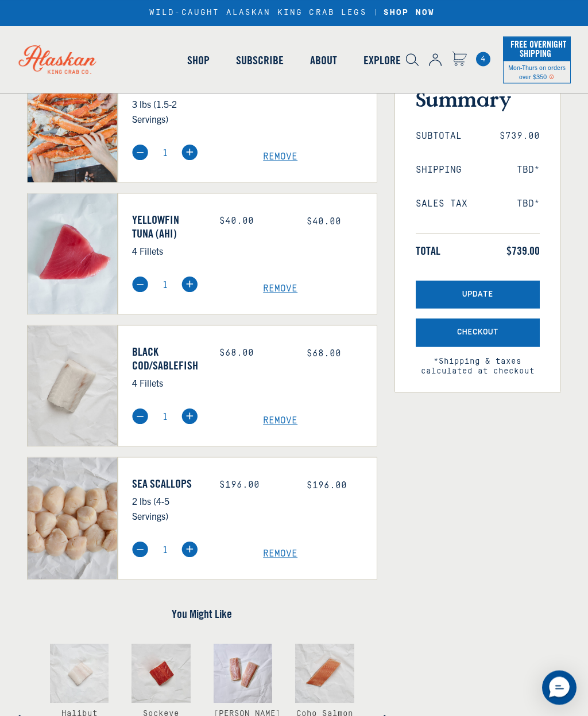 The height and width of the screenshot is (716, 588). Describe the element at coordinates (72, 254) in the screenshot. I see `img: Yellowfin Tuna (Ahi) - 4 Fillets` at that location.